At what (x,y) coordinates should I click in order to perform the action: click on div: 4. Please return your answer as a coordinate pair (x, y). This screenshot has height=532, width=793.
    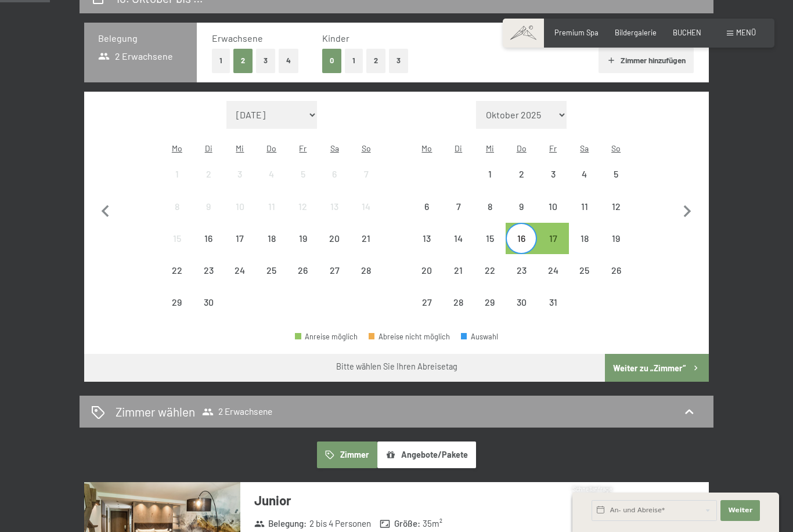
    Looking at the image, I should click on (271, 184).